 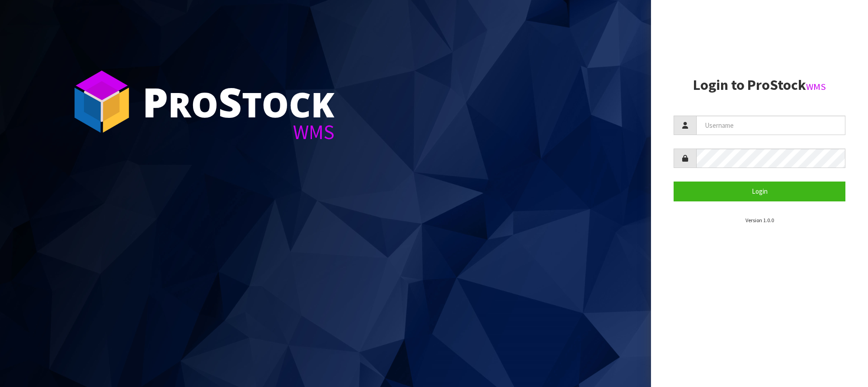 What do you see at coordinates (771, 125) in the screenshot?
I see `input: Username` at bounding box center [771, 125].